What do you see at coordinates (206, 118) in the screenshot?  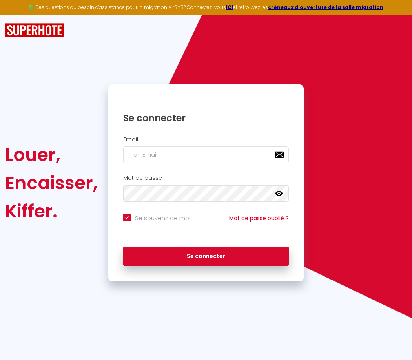 I see `h1: Se connecter` at bounding box center [206, 118].